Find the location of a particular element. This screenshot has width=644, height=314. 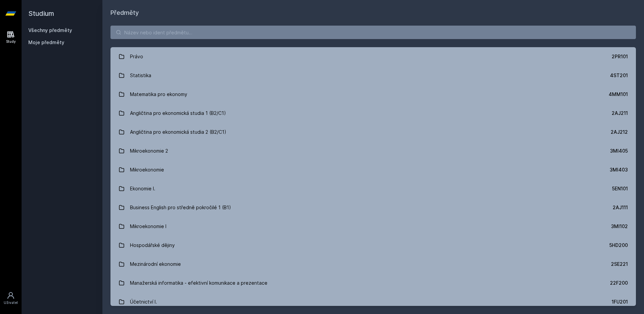

div: 2PR101 is located at coordinates (620, 57).